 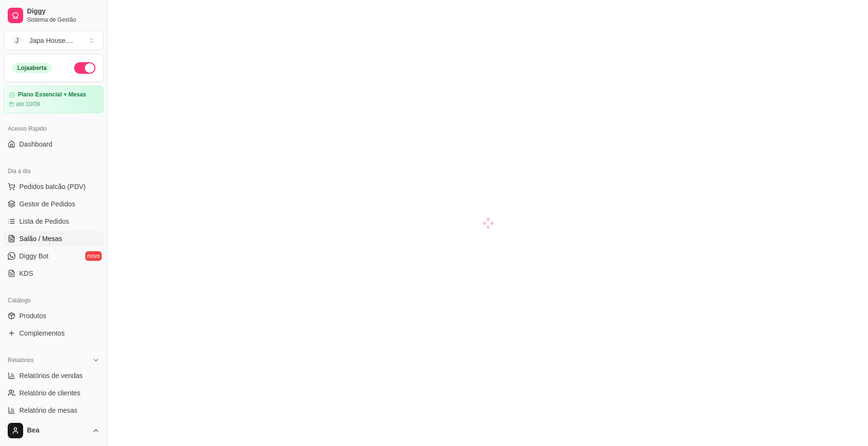 What do you see at coordinates (53, 221) in the screenshot?
I see `a: Lista de Pedidos` at bounding box center [53, 221].